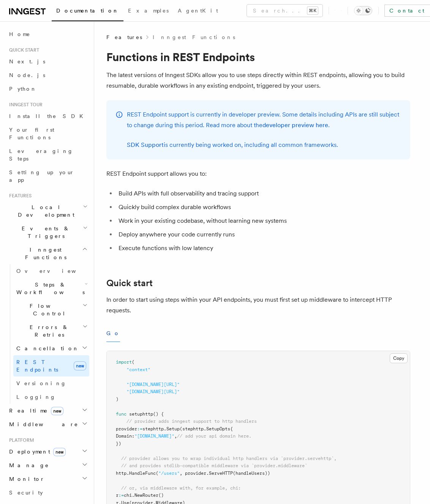 Image resolution: width=430 pixels, height=504 pixels. Describe the element at coordinates (124, 362) in the screenshot. I see `span: import` at that location.